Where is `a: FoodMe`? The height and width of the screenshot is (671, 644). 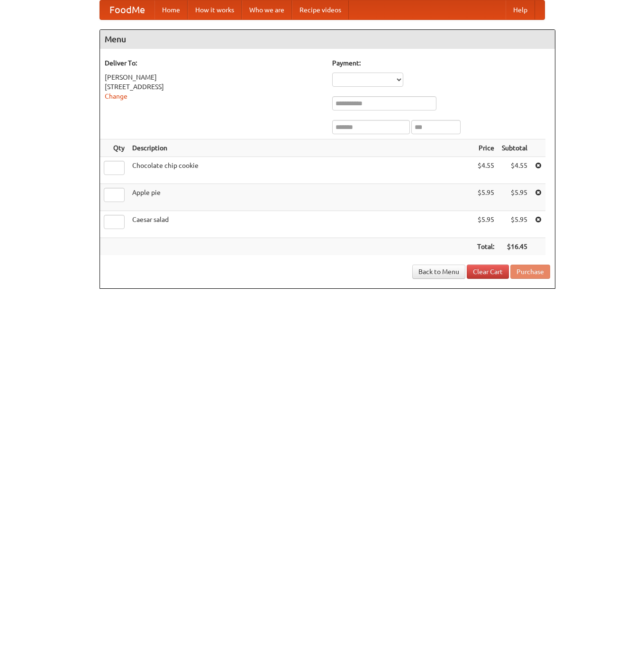 a: FoodMe is located at coordinates (127, 10).